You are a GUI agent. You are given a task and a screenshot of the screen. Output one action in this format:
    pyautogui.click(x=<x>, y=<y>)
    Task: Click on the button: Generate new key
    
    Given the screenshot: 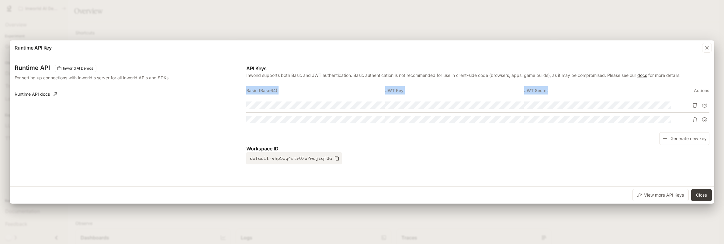 What is the action you would take?
    pyautogui.click(x=684, y=139)
    